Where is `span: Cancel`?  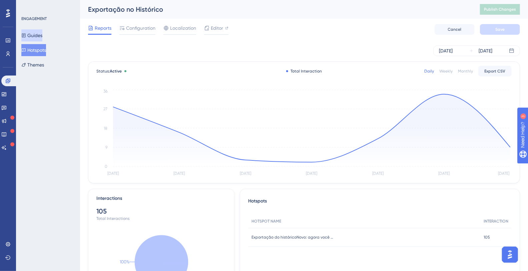 span: Cancel is located at coordinates (455, 29).